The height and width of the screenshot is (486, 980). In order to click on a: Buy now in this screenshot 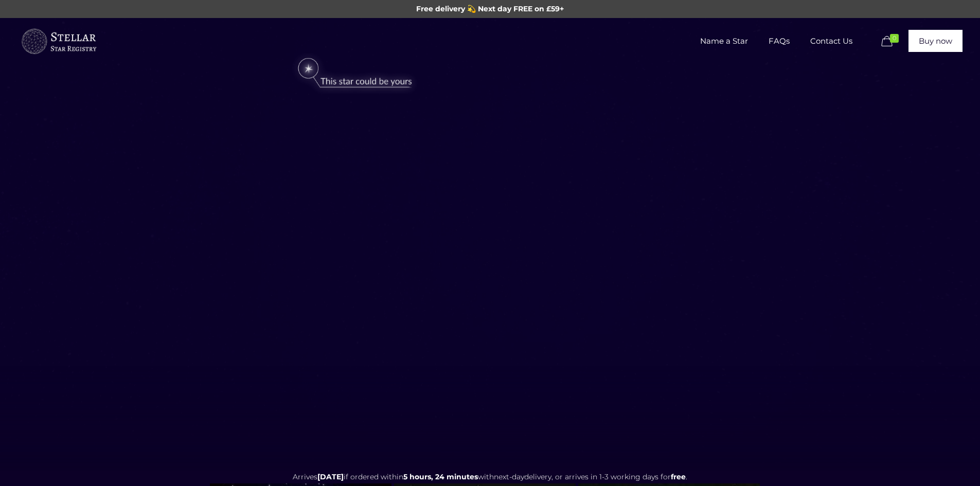, I will do `click(936, 40)`.